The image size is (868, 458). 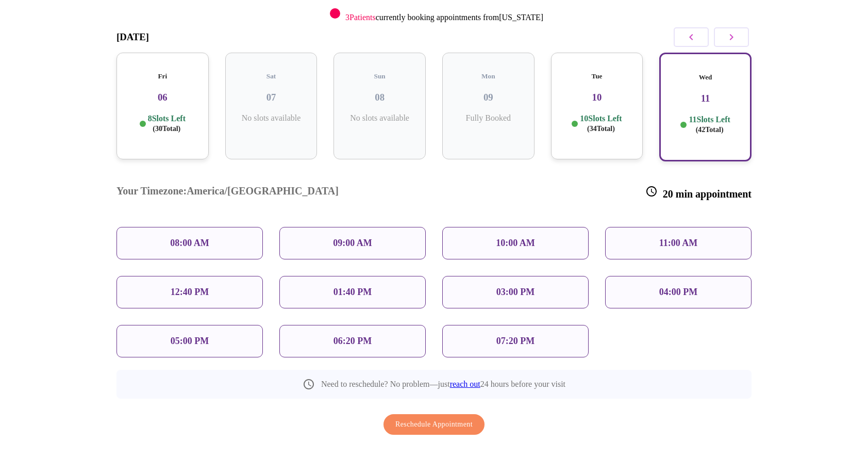 What do you see at coordinates (167, 123) in the screenshot?
I see `p: 8 Slots Left` at bounding box center [167, 123].